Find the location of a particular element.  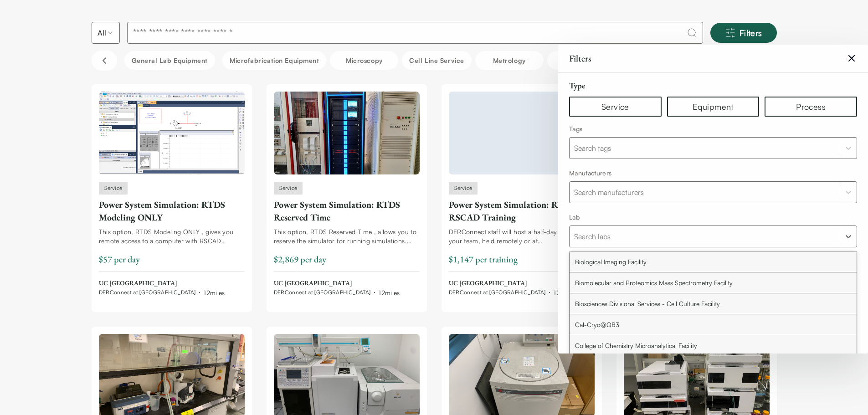

button: Microfabrication Equipment is located at coordinates (274, 60).